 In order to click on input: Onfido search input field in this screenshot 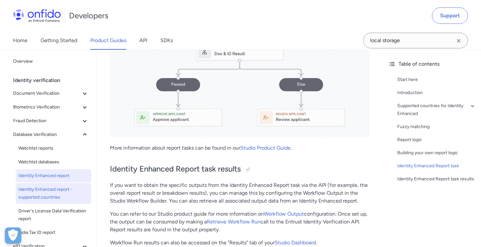, I will do `click(415, 41)`.